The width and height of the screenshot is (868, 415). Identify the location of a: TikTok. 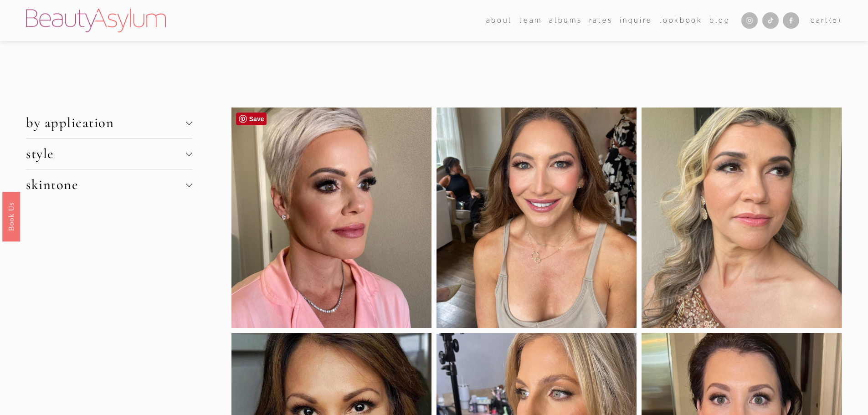
(770, 20).